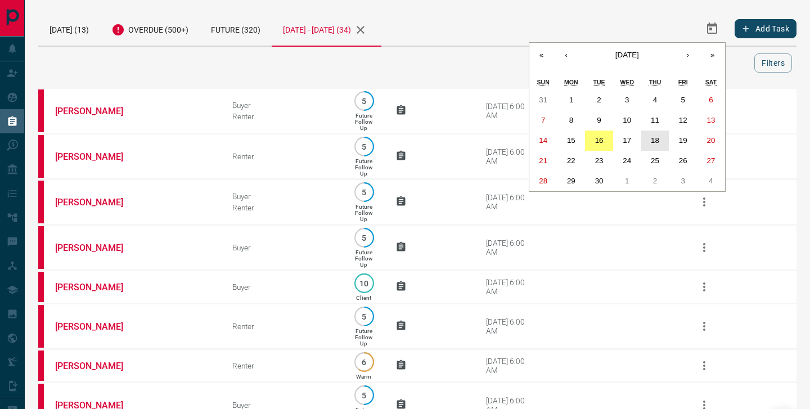  I want to click on abbr: Thursday, so click(655, 82).